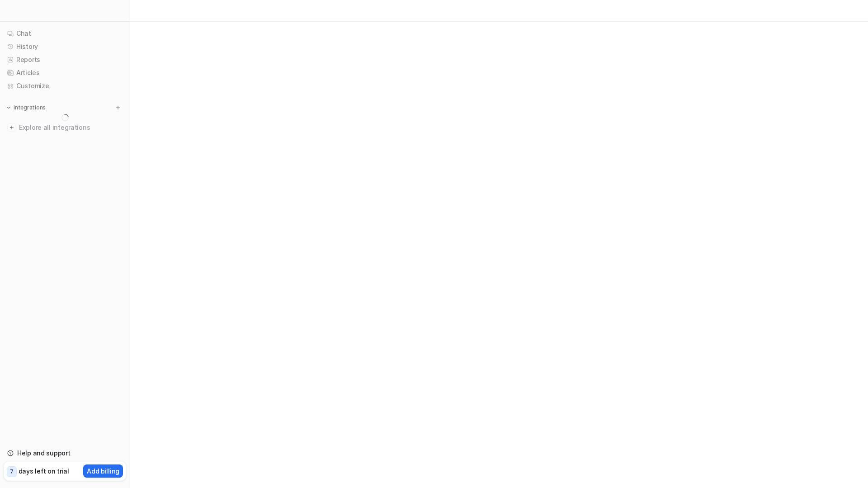 The height and width of the screenshot is (488, 868). Describe the element at coordinates (65, 59) in the screenshot. I see `a: Reports` at that location.